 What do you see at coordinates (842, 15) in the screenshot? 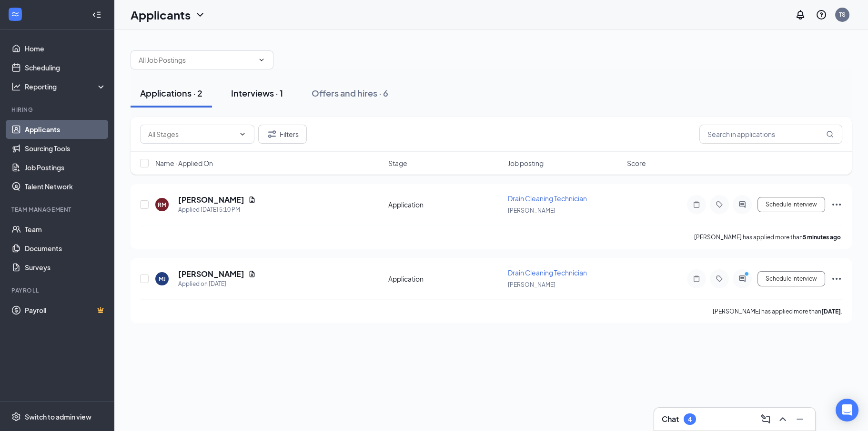
I see `div: TS` at bounding box center [842, 15].